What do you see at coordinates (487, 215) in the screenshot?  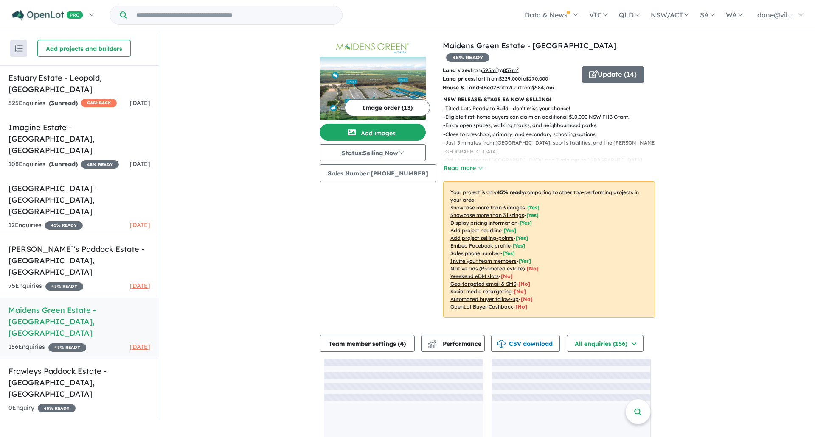 I see `u: Showcase more than 3 listings` at bounding box center [487, 215].